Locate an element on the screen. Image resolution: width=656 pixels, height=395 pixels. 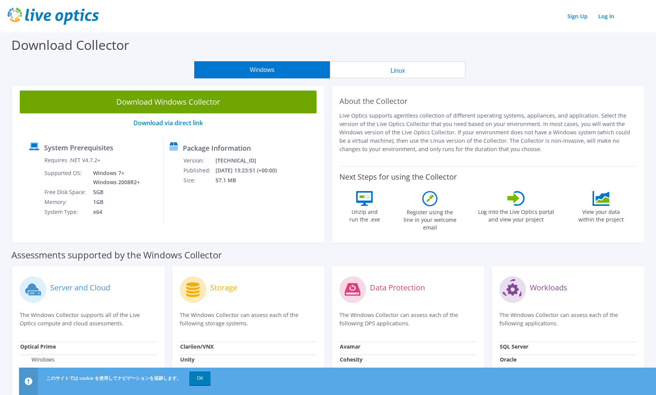
label: Storage is located at coordinates (224, 288).